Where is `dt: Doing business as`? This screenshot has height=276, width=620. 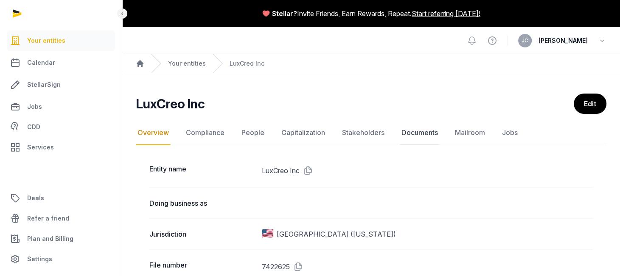
dt: Doing business as is located at coordinates (202, 204).